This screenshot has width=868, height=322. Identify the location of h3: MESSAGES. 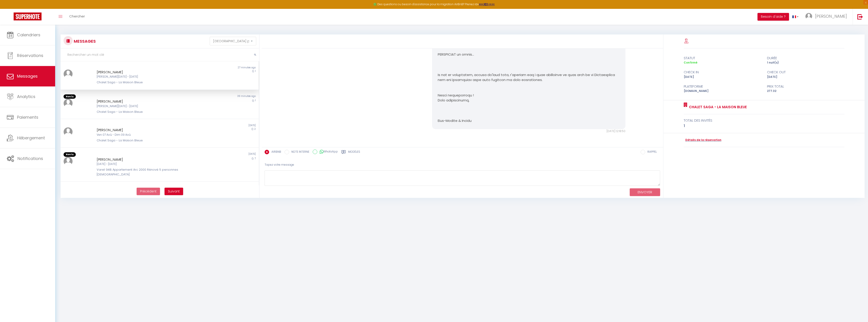
(84, 41).